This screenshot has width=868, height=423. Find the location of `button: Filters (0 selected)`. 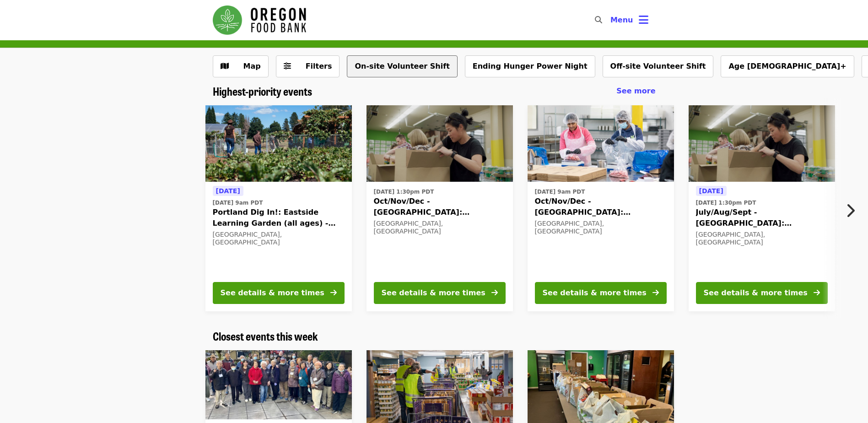

button: Filters (0 selected) is located at coordinates (308, 66).